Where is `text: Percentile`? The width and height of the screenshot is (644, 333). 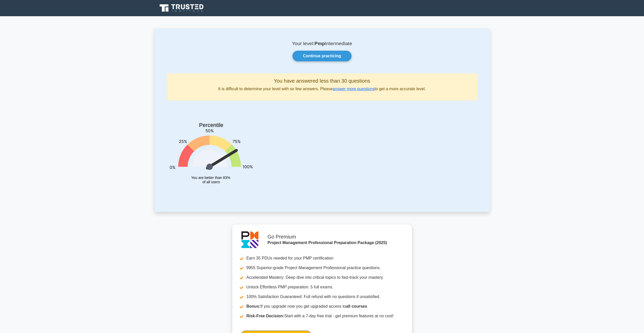
text: Percentile is located at coordinates (211, 125).